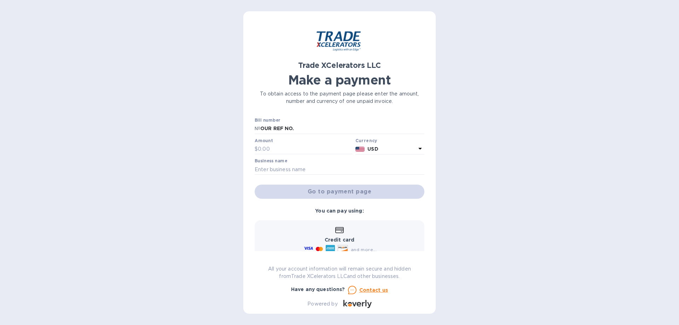 The height and width of the screenshot is (325, 679). I want to click on h1: Make a payment, so click(340, 80).